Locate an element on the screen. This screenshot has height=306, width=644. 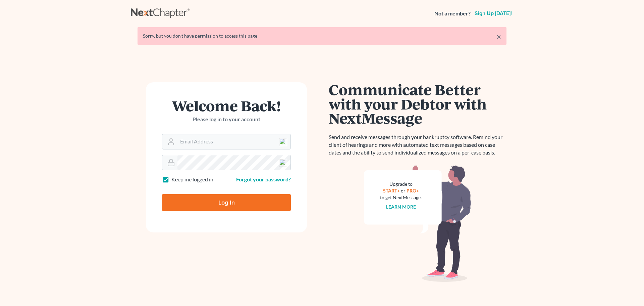
a: Forgot your password? is located at coordinates (263, 179).